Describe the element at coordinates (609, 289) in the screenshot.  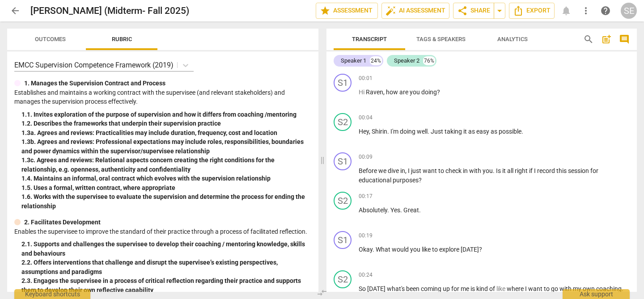
I see `span: coaching` at that location.